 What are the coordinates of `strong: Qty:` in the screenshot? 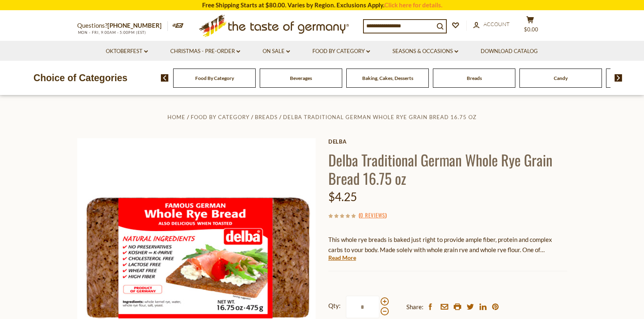 It's located at (334, 305).